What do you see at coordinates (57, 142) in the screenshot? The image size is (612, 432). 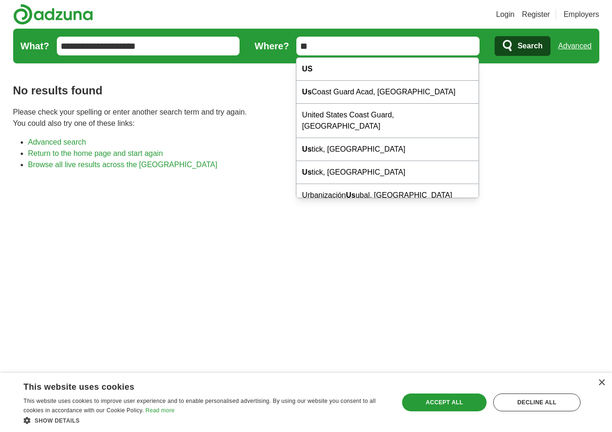 I see `a: Advanced search` at bounding box center [57, 142].